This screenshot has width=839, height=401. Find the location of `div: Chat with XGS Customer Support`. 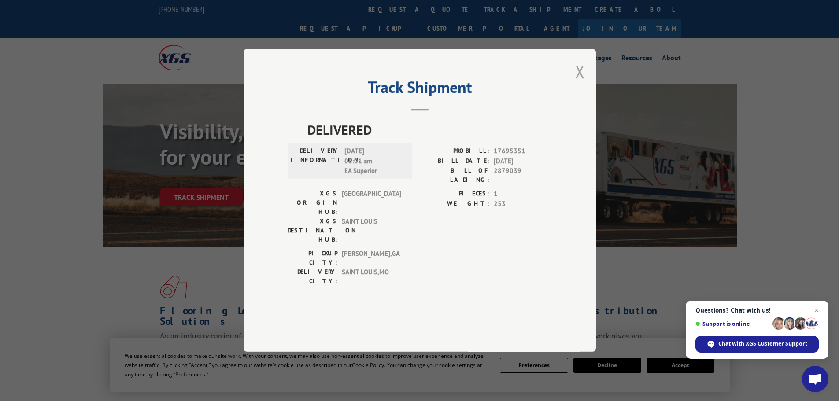

div: Chat with XGS Customer Support is located at coordinates (757, 344).